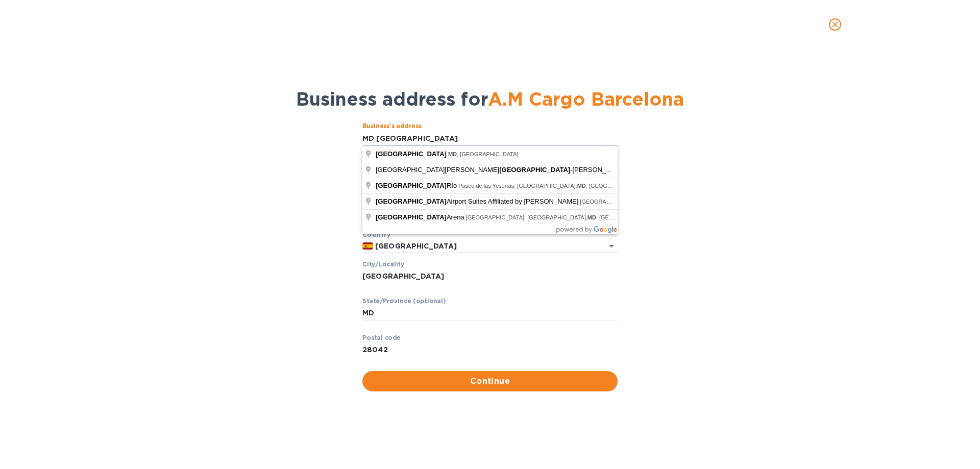 The height and width of the screenshot is (469, 980). Describe the element at coordinates (381, 338) in the screenshot. I see `label: Pоstal cоde` at that location.